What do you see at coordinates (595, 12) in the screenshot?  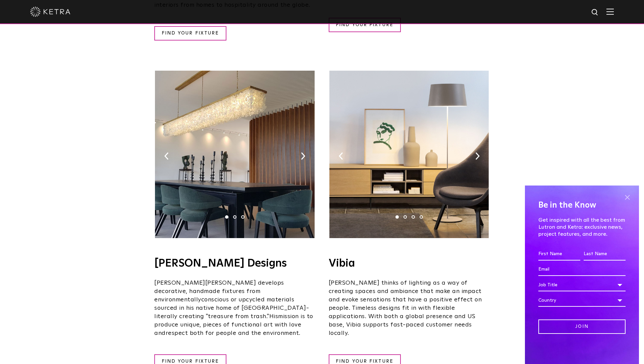 I see `img: search icon` at bounding box center [595, 12].